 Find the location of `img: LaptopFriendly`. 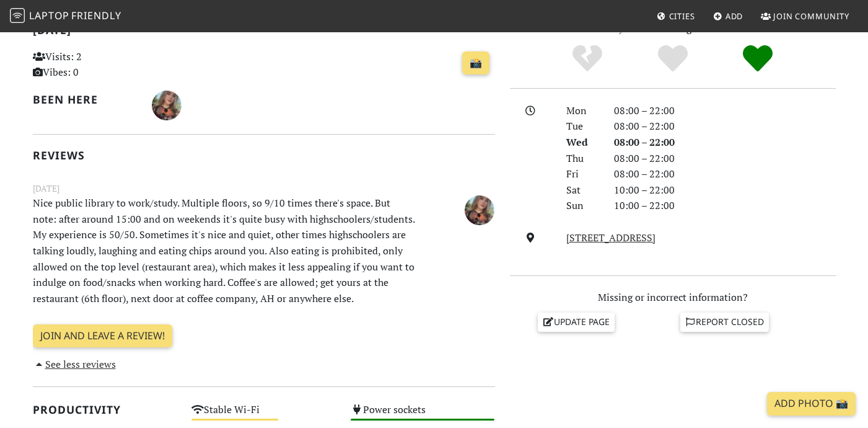

img: LaptopFriendly is located at coordinates (17, 15).